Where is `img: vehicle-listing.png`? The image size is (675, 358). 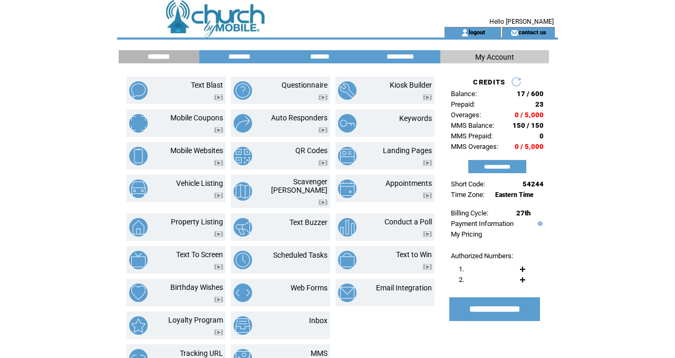 img: vehicle-listing.png is located at coordinates (138, 188).